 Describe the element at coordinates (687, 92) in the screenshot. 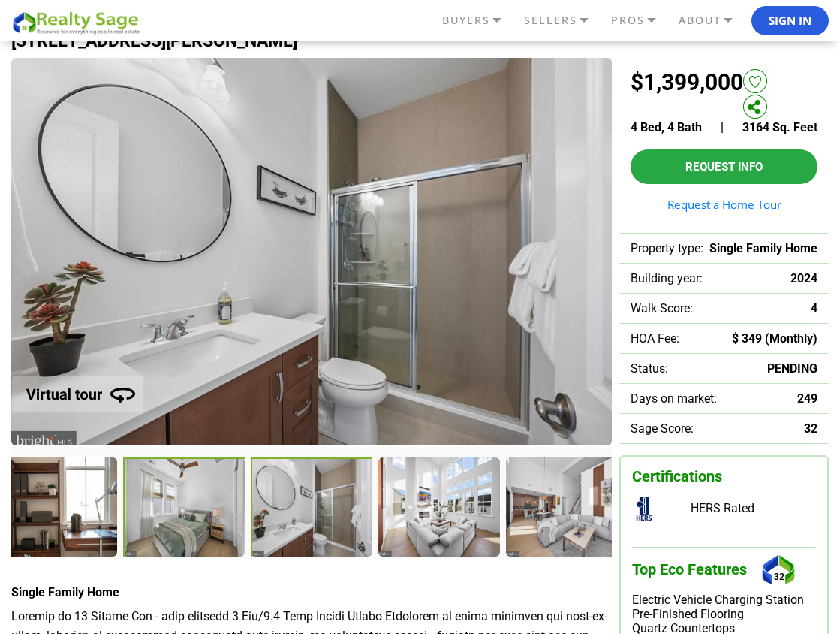

I see `h2: $1,399,000` at that location.